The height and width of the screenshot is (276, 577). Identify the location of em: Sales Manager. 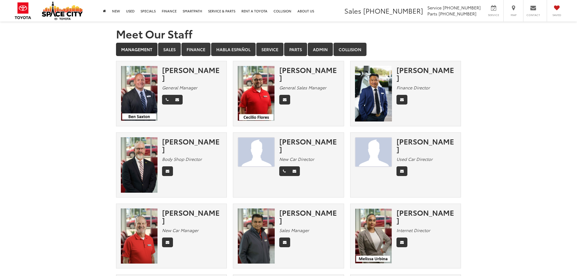
(294, 230).